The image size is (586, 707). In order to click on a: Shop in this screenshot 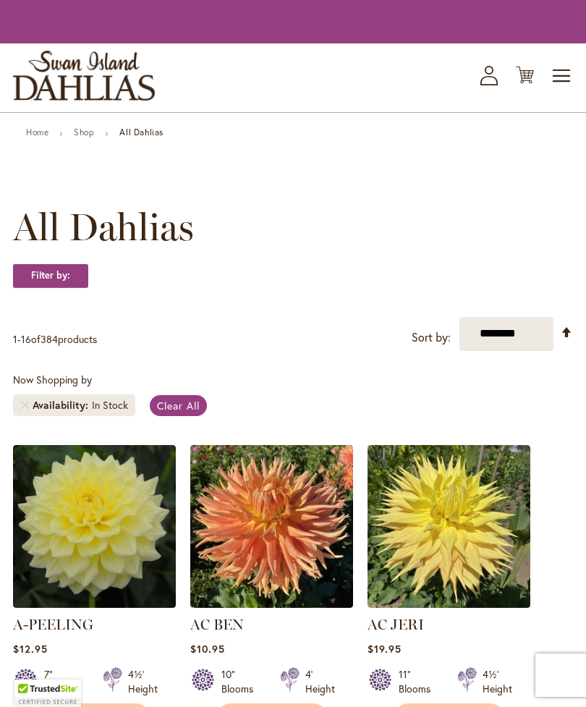, I will do `click(84, 132)`.